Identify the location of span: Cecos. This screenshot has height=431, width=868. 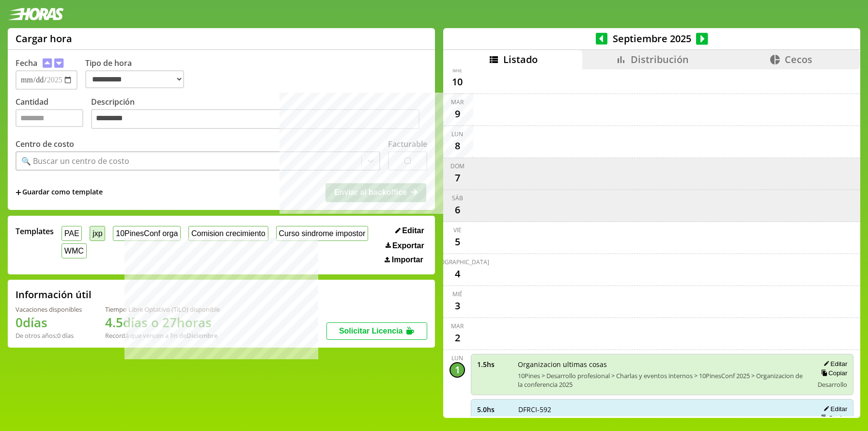
(799, 59).